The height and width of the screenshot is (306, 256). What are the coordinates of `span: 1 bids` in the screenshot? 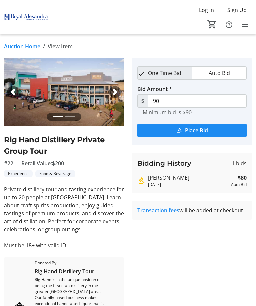 It's located at (239, 164).